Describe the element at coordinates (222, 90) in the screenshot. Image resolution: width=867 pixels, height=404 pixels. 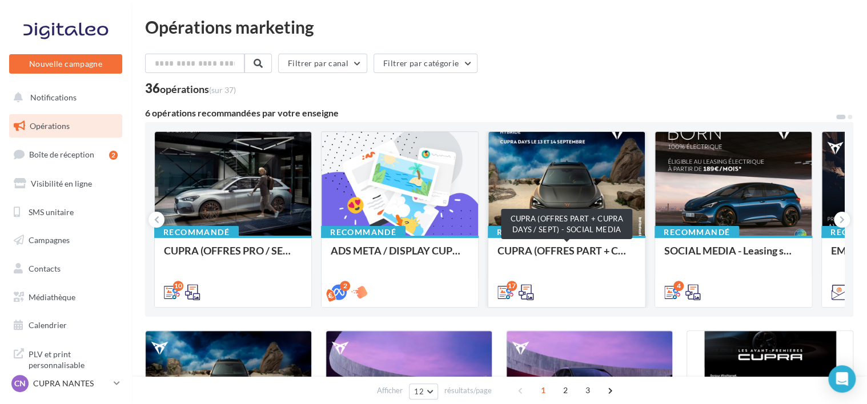
I see `span: (sur 37)` at that location.